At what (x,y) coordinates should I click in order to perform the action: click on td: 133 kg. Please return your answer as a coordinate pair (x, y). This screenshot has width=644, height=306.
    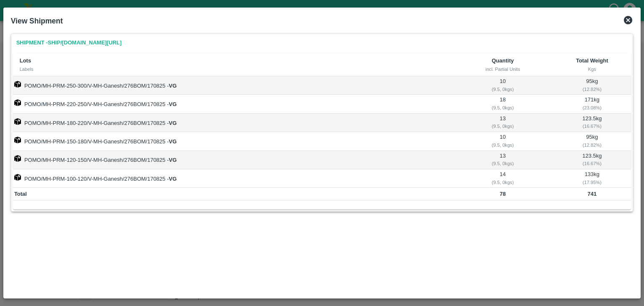
    Looking at the image, I should click on (592, 178).